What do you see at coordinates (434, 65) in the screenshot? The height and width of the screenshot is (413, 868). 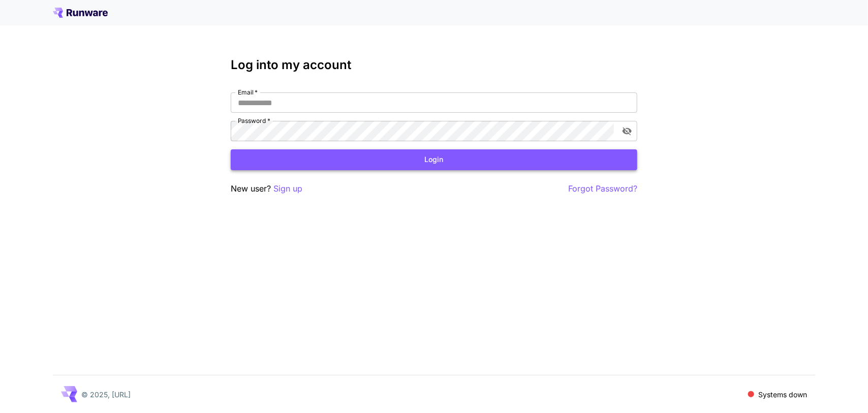 I see `h3: Log into my account` at bounding box center [434, 65].